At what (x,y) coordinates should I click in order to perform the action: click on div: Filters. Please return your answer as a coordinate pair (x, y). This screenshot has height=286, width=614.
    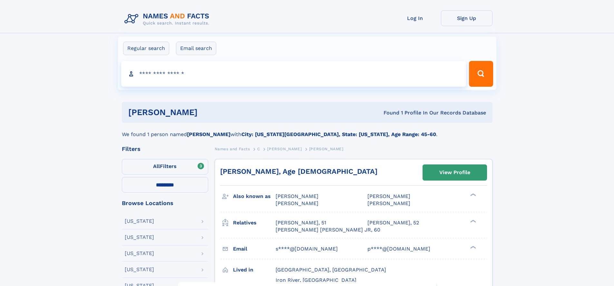
    Looking at the image, I should click on (165, 149).